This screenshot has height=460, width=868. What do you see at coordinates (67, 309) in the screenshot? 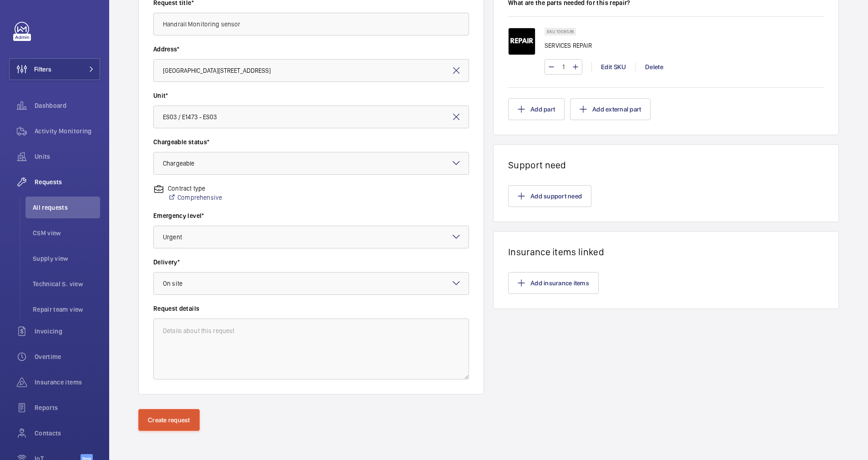
I see `span: Repair team view` at bounding box center [67, 309].